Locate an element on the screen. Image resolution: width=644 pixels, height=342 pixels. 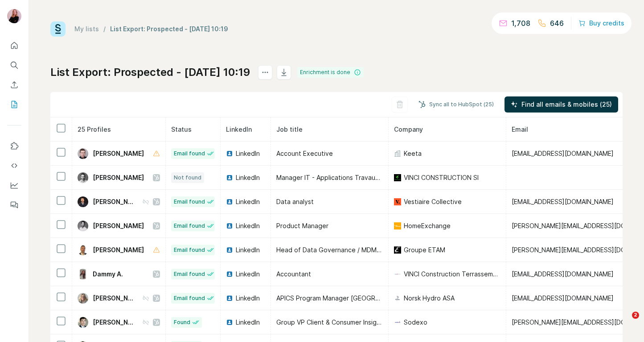
p: 646 is located at coordinates (557, 23).